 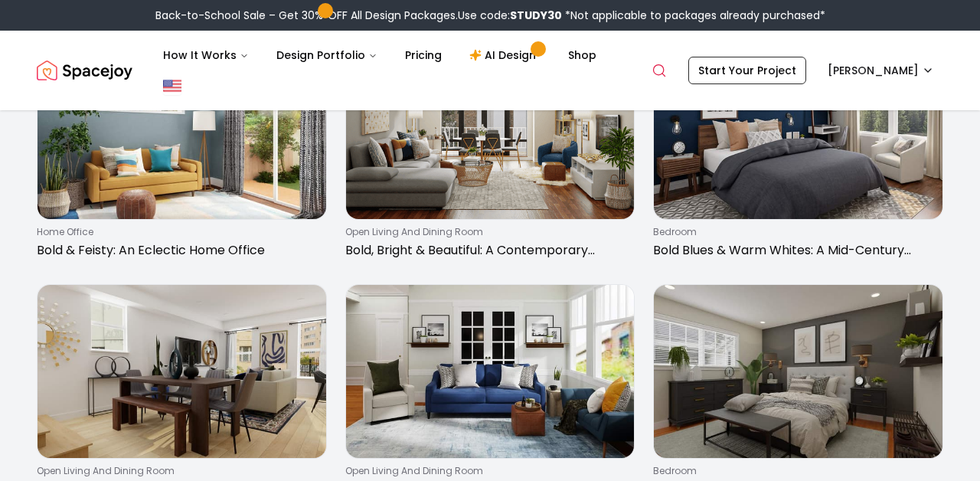 I want to click on nav: Global, so click(x=490, y=70).